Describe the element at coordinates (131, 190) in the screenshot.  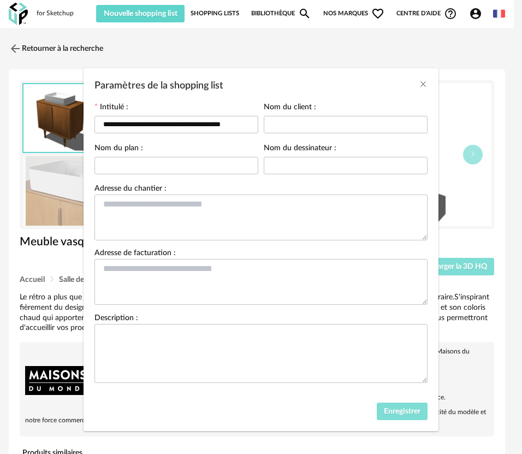
I see `label: Adresse du chantier :` at that location.